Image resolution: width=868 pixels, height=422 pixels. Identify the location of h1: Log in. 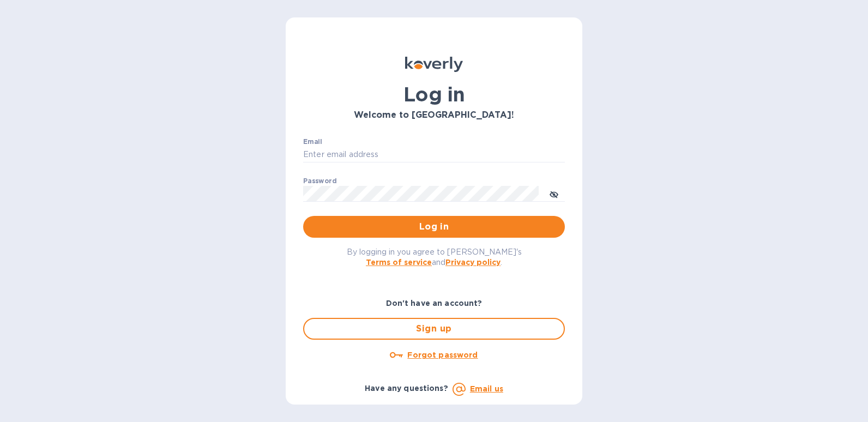
(434, 94).